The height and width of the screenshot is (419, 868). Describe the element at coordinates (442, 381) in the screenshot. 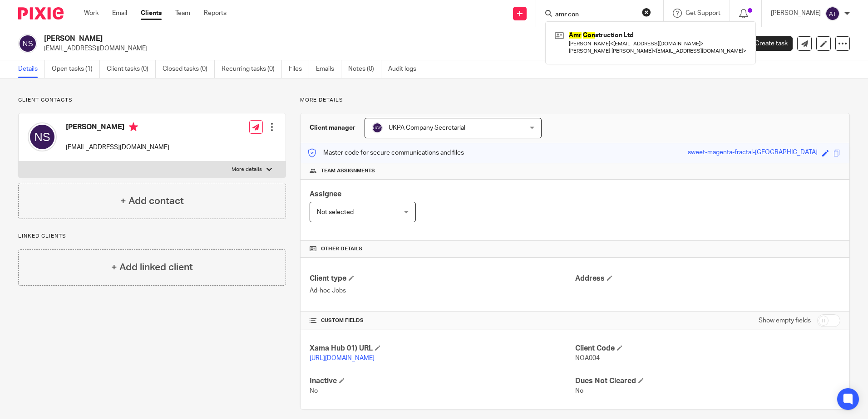

I see `h4: Inactive` at that location.